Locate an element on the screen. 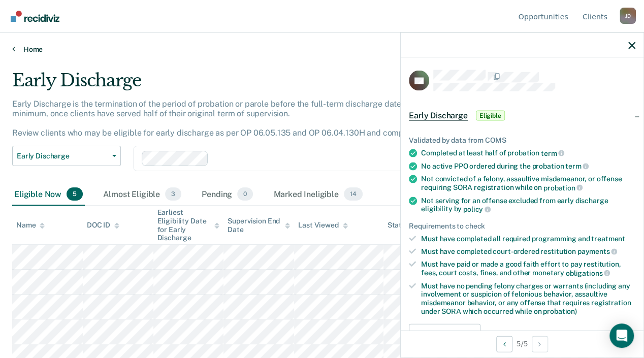  p: Early Discharge is the termination of the period of probation or parole before the full-term disc... is located at coordinates (285, 118).